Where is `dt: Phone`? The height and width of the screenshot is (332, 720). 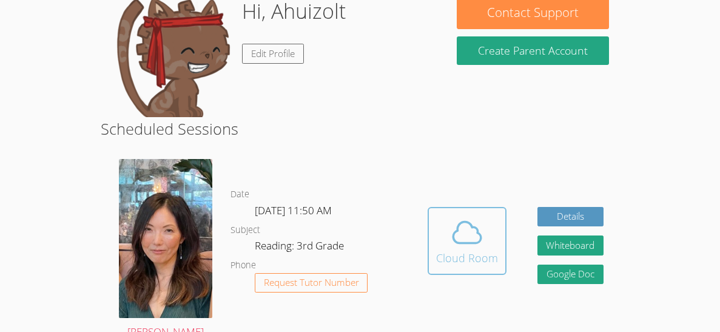 dt: Phone is located at coordinates (243, 265).